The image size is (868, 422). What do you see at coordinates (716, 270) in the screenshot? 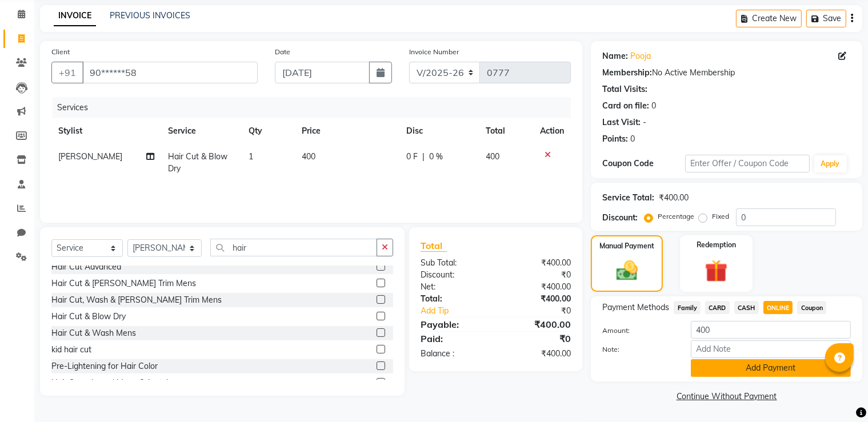
I see `img: _gift.svg` at bounding box center [716, 270].